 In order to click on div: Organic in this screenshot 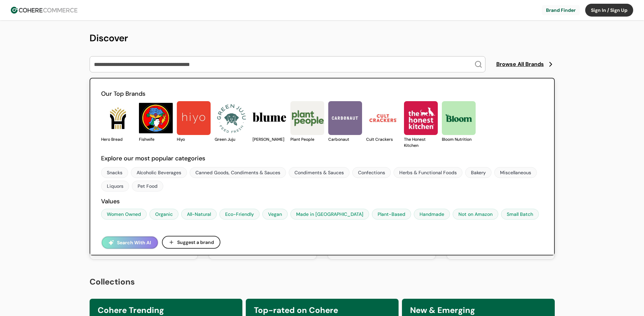, I will do `click(164, 214)`.